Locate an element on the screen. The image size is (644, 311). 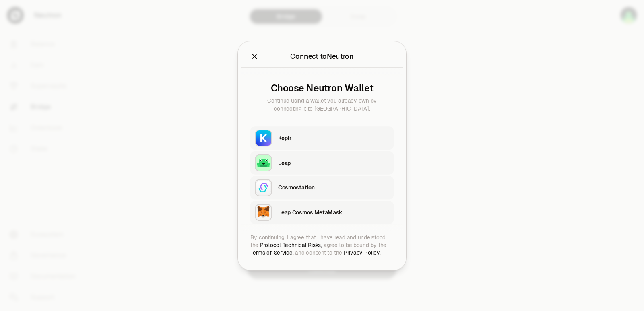
button: KeplrKeplr is located at coordinates (322, 138).